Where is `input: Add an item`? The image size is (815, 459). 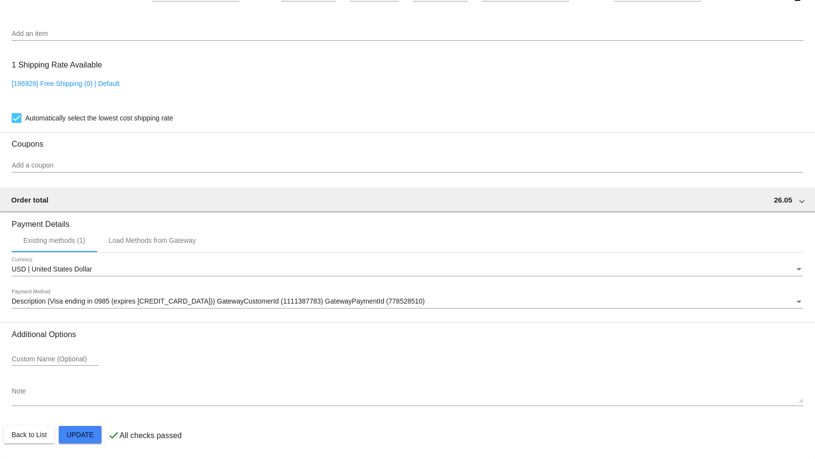
input: Add an item is located at coordinates (408, 34).